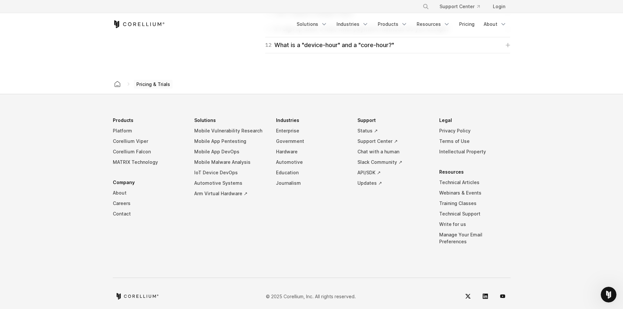 This screenshot has height=309, width=623. Describe the element at coordinates (330, 45) in the screenshot. I see `div: What is a "device-hour" and a "core-hour?"` at that location.